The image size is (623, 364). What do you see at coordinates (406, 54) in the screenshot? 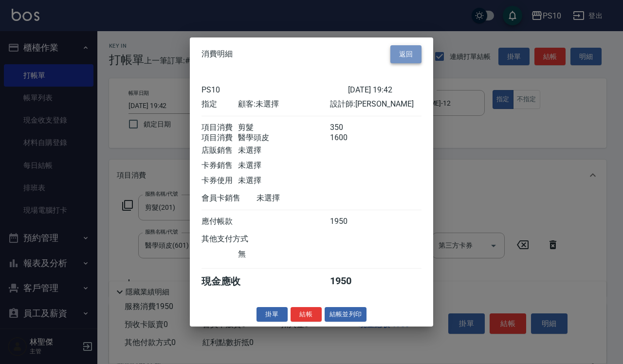
I see `button: 返回` at bounding box center [406, 54].